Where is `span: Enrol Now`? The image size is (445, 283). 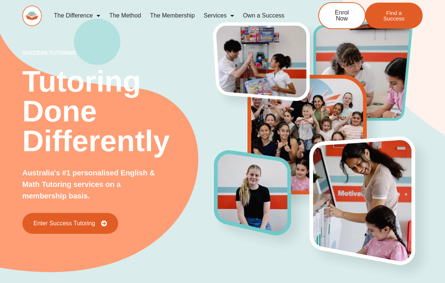 span: Enrol Now is located at coordinates (342, 16).